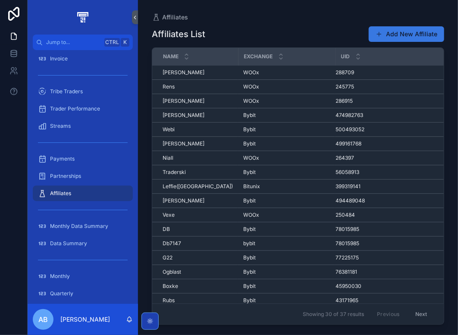  I want to click on a: Vexe, so click(198, 215).